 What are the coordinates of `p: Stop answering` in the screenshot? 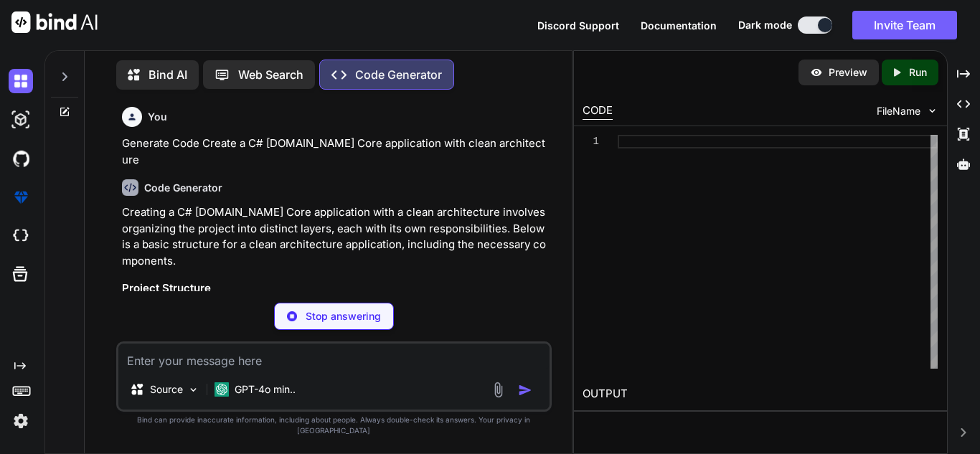 It's located at (343, 317).